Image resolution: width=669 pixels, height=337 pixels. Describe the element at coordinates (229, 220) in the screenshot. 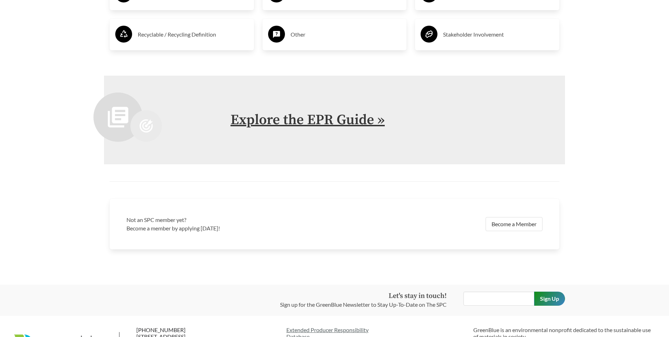

I see `h3: Not an SPC member yet?` at that location.